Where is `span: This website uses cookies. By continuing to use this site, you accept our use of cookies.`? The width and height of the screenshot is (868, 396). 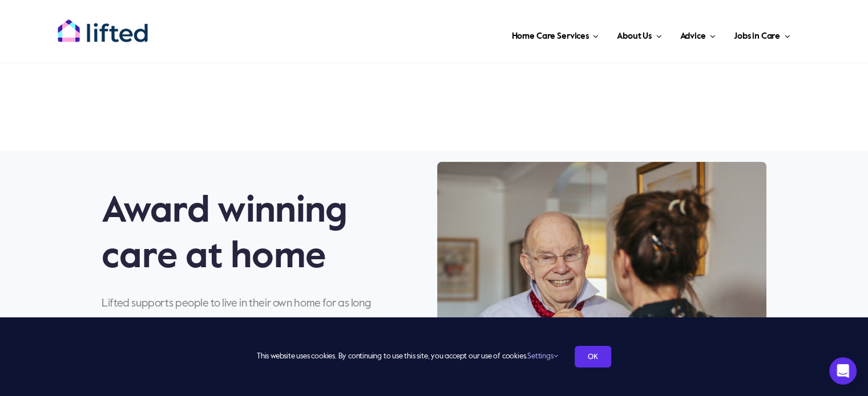 span: This website uses cookies. By continuing to use this site, you accept our use of cookies. is located at coordinates (407, 357).